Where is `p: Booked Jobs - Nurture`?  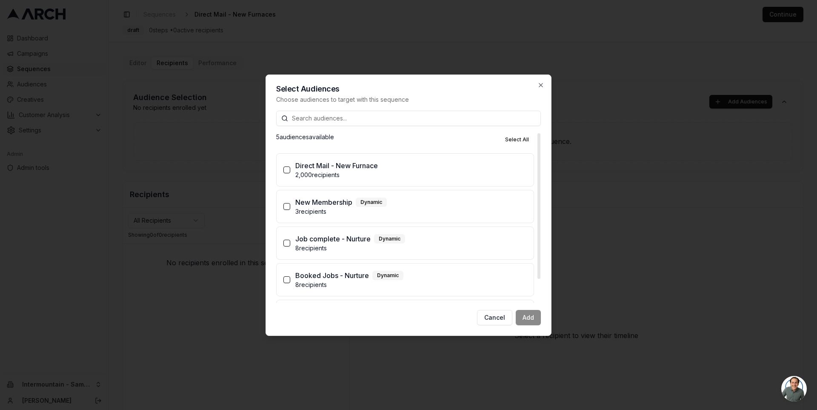
p: Booked Jobs - Nurture is located at coordinates (332, 275).